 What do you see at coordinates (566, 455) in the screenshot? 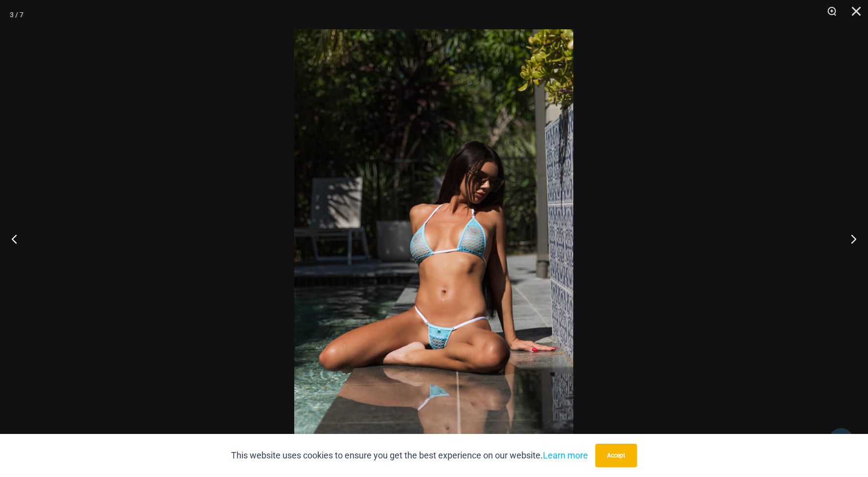
I see `a: Learn more` at bounding box center [566, 455].